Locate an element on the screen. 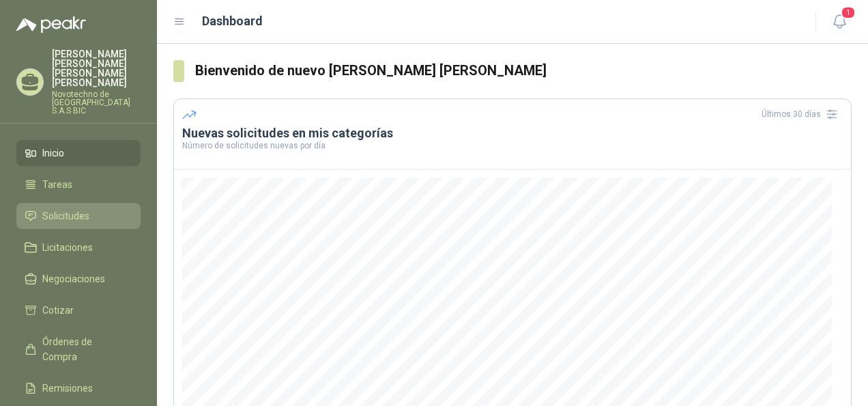 Image resolution: width=868 pixels, height=406 pixels. div: Últimos 30 días is located at coordinates (802, 114).